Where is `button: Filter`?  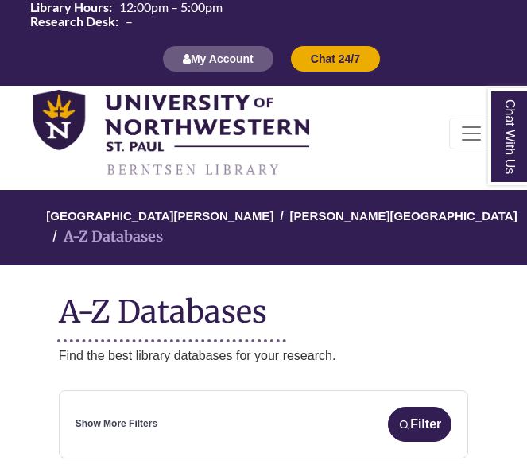
button: Filter is located at coordinates (420, 424).